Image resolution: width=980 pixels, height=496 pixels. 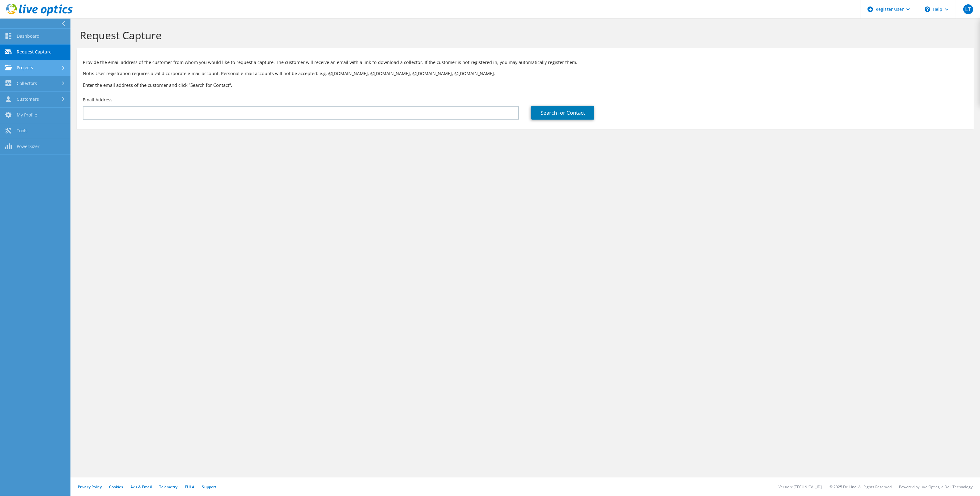 I want to click on h1: Request Capture, so click(x=524, y=36).